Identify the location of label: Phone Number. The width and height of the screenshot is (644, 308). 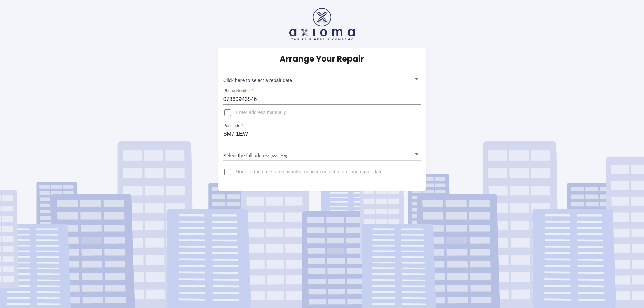
(239, 91).